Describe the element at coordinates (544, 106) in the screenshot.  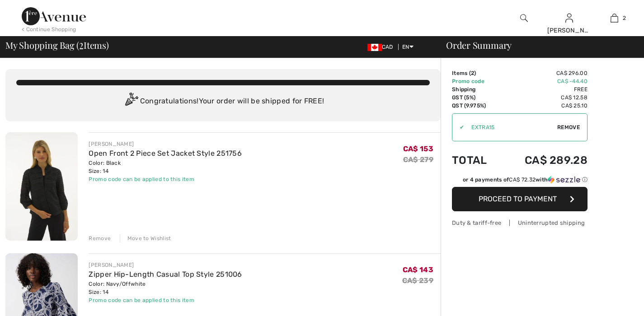
I see `td: CA$ 25.10` at that location.